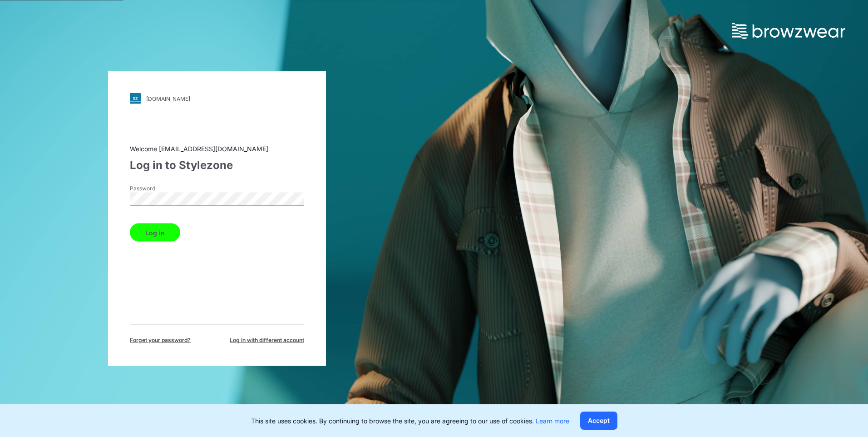 The height and width of the screenshot is (437, 868). Describe the element at coordinates (217, 166) in the screenshot. I see `div: Log in to Stylezone` at that location.